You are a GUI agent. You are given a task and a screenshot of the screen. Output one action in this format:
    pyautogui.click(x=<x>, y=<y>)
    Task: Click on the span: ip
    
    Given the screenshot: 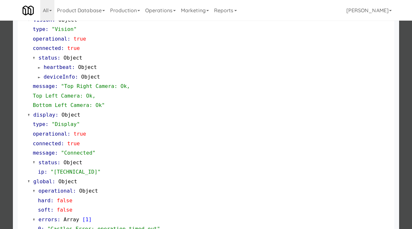 What is the action you would take?
    pyautogui.click(x=41, y=172)
    